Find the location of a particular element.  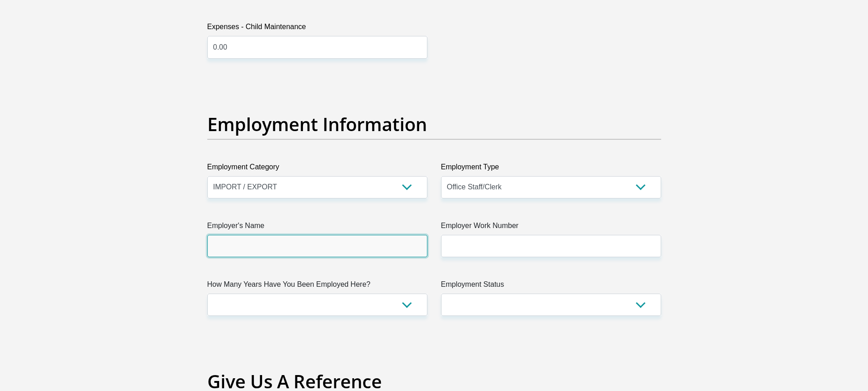

label: Employment Category is located at coordinates (317, 169).